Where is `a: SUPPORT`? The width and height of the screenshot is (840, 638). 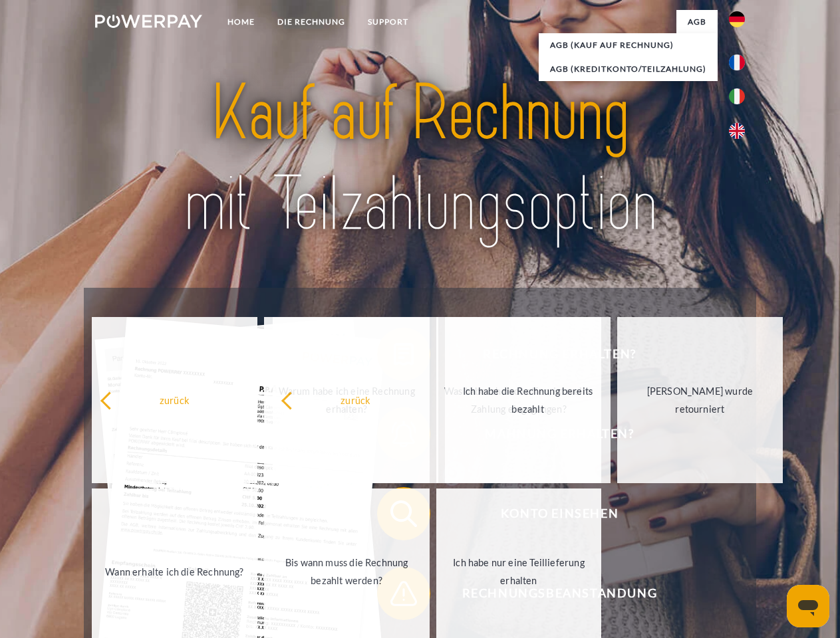
a: SUPPORT is located at coordinates (387, 22).